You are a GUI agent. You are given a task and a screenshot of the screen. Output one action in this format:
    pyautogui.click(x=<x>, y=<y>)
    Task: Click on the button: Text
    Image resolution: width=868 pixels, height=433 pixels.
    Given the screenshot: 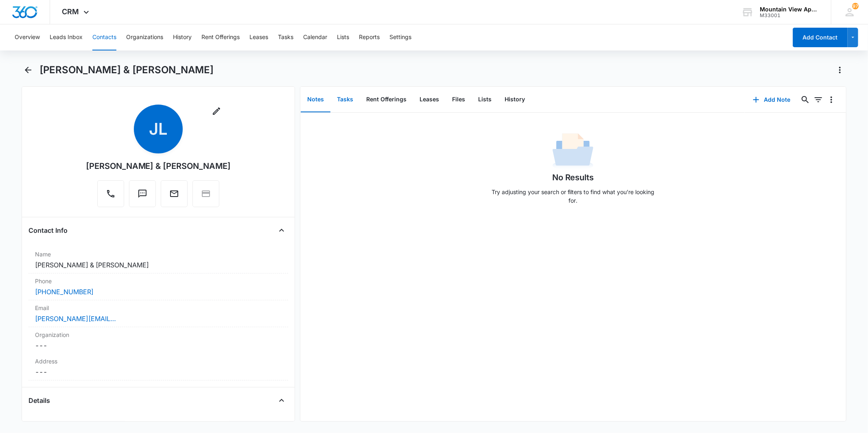 What is the action you would take?
    pyautogui.click(x=142, y=194)
    